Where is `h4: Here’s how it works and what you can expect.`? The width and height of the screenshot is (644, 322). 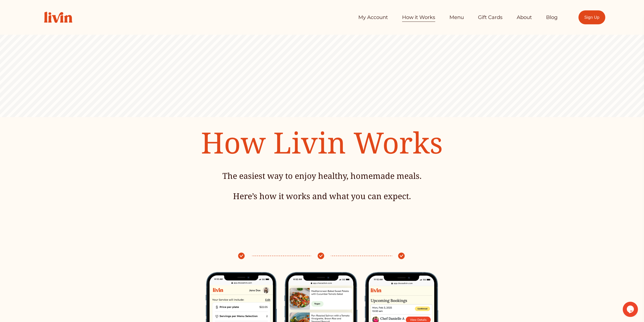 h4: Here’s how it works and what you can expect. is located at coordinates (322, 196).